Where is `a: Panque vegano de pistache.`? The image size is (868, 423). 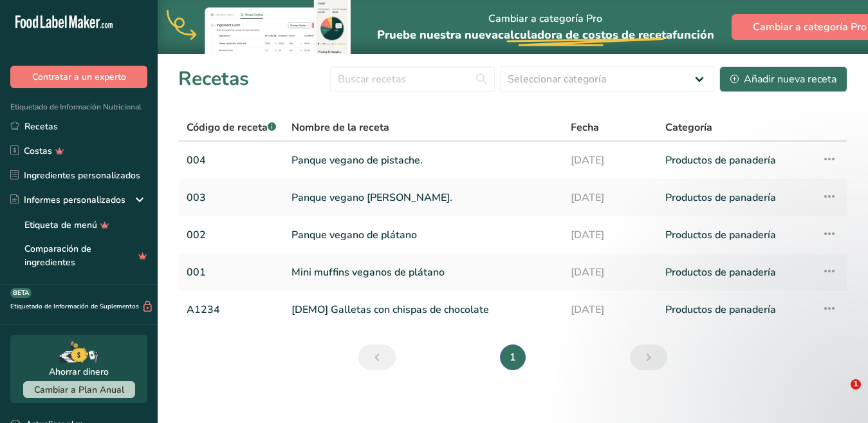 a: Panque vegano de pistache. is located at coordinates (423, 160).